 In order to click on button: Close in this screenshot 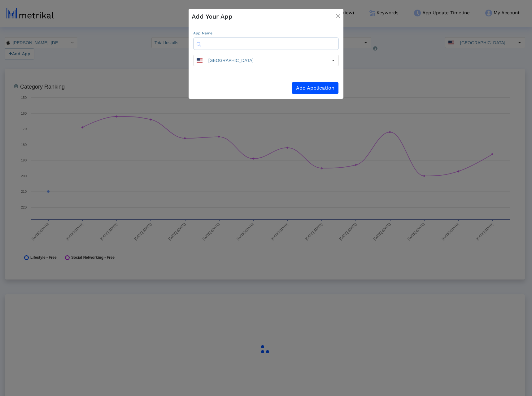, I will do `click(338, 16)`.